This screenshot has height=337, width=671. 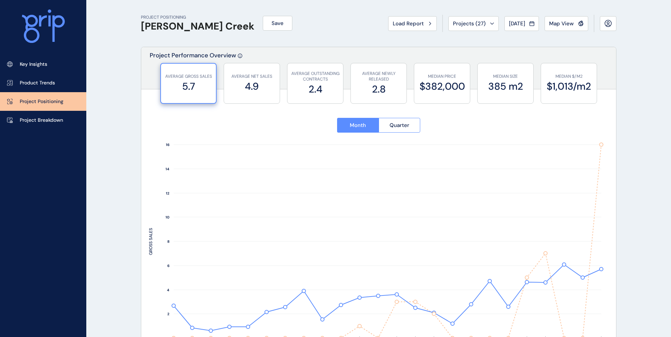 I want to click on text: 2, so click(x=168, y=314).